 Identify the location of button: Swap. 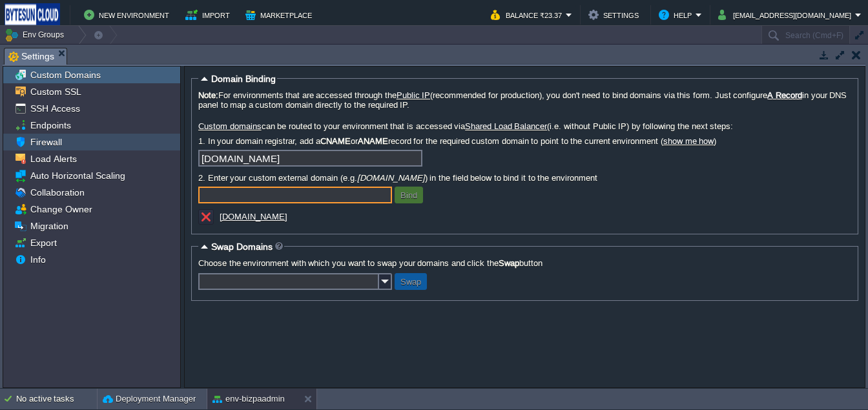
(410, 281).